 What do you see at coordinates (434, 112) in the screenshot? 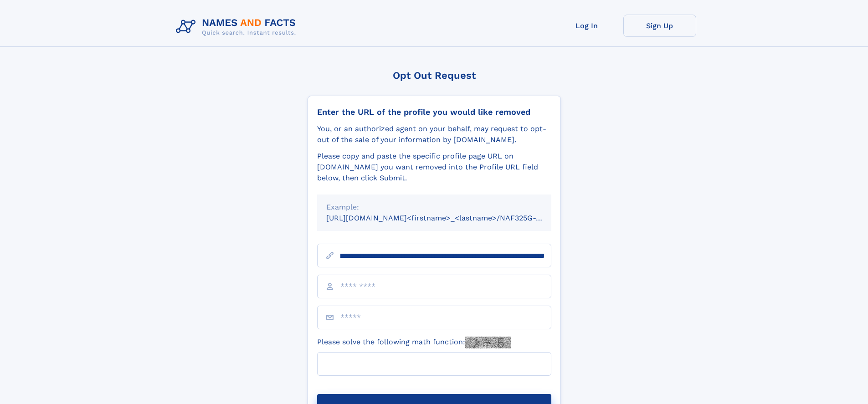
I see `div: Enter the URL of the profile you would like removed` at bounding box center [434, 112].